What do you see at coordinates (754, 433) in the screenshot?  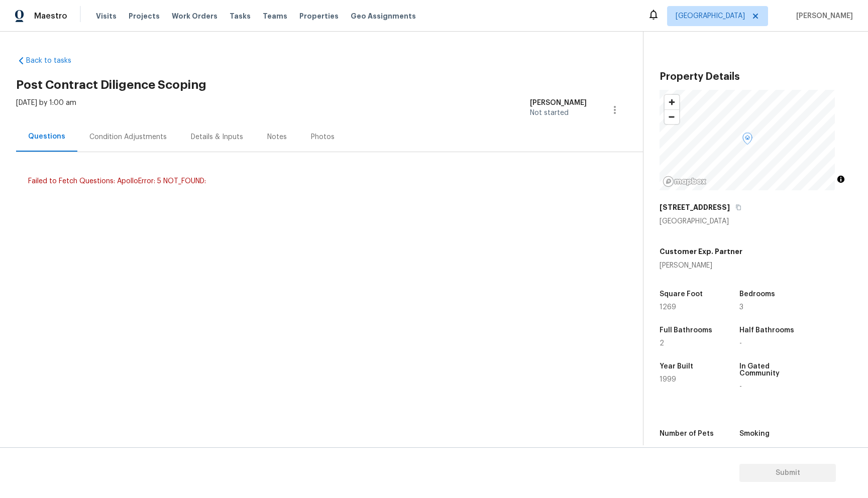 I see `h5: Smoking` at bounding box center [754, 433].